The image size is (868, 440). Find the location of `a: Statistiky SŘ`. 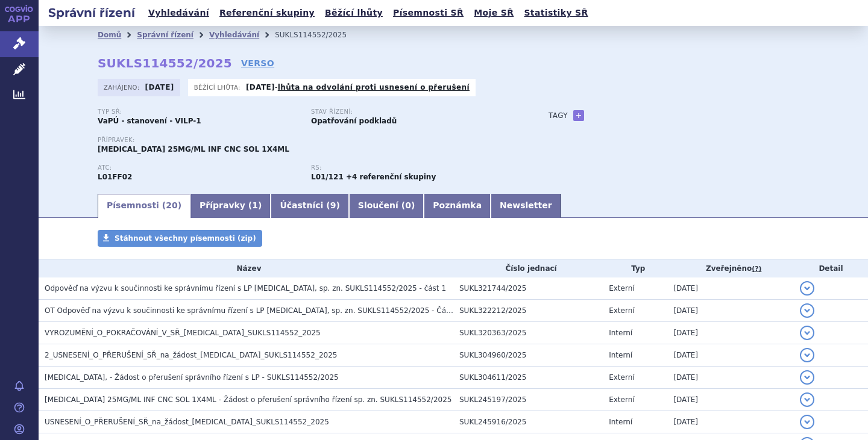

a: Statistiky SŘ is located at coordinates (556, 13).